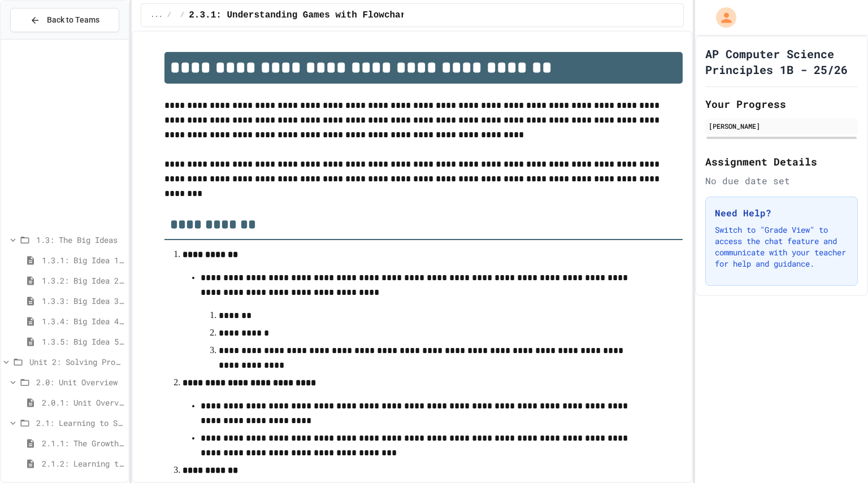 The width and height of the screenshot is (868, 483). I want to click on button: Back to Teams, so click(64, 20).